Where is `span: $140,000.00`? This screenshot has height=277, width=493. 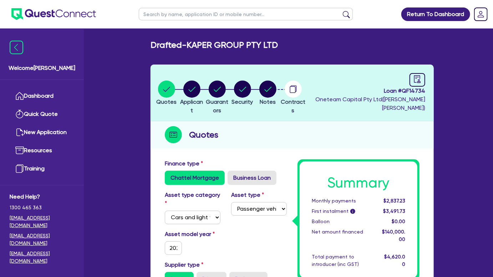
span: $140,000.00 is located at coordinates (393, 235).